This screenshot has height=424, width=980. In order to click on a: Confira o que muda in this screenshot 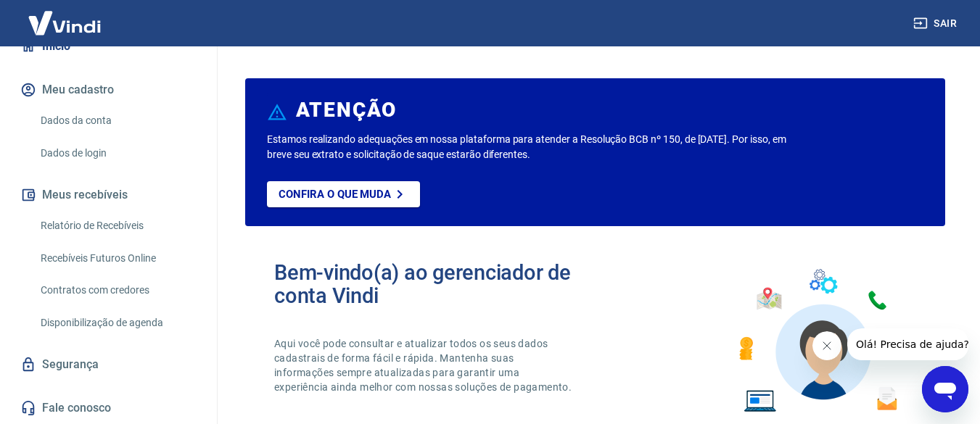, I will do `click(343, 194)`.